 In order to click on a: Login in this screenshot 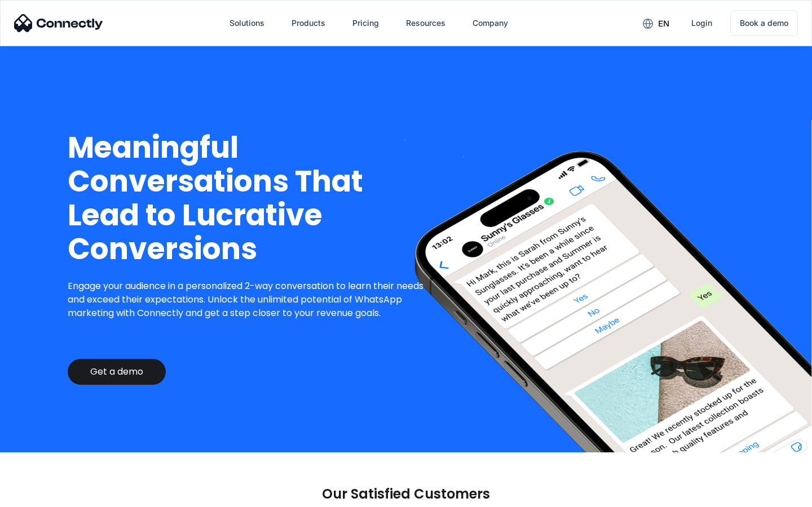, I will do `click(701, 23)`.